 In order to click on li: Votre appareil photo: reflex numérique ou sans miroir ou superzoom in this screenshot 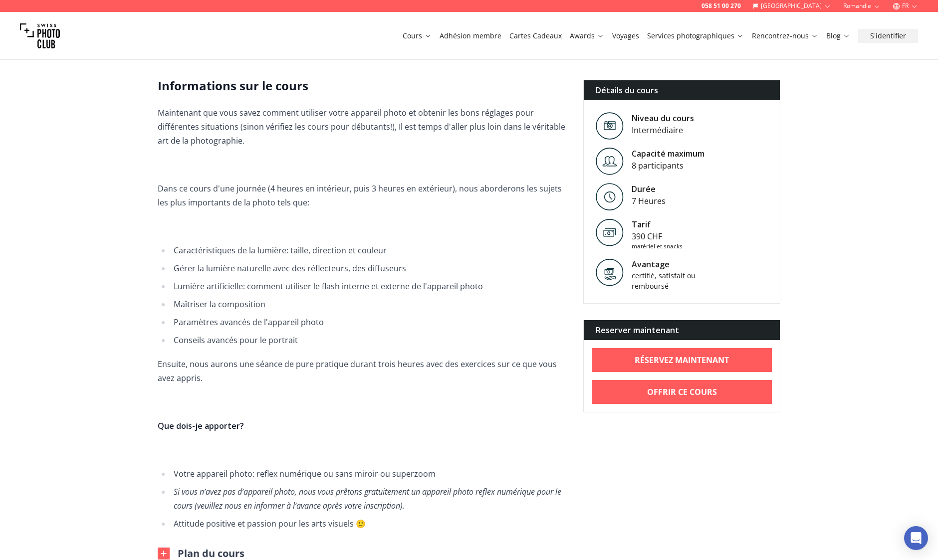, I will do `click(369, 474)`.